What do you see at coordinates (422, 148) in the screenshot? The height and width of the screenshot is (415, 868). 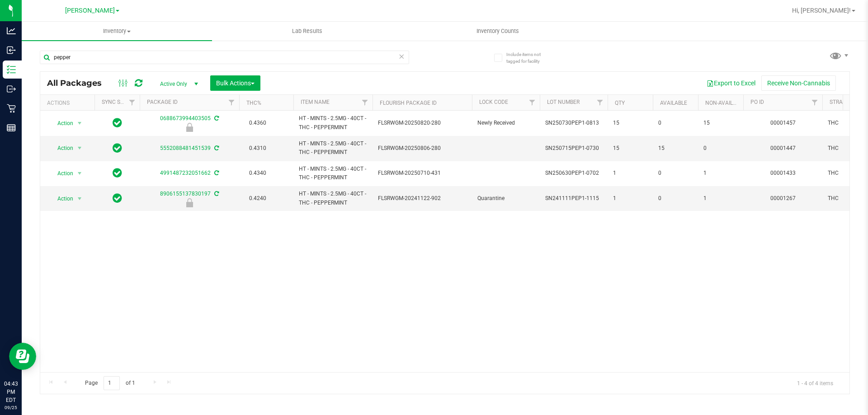 I see `span: FLSRWGM-20250806-280` at bounding box center [422, 148].